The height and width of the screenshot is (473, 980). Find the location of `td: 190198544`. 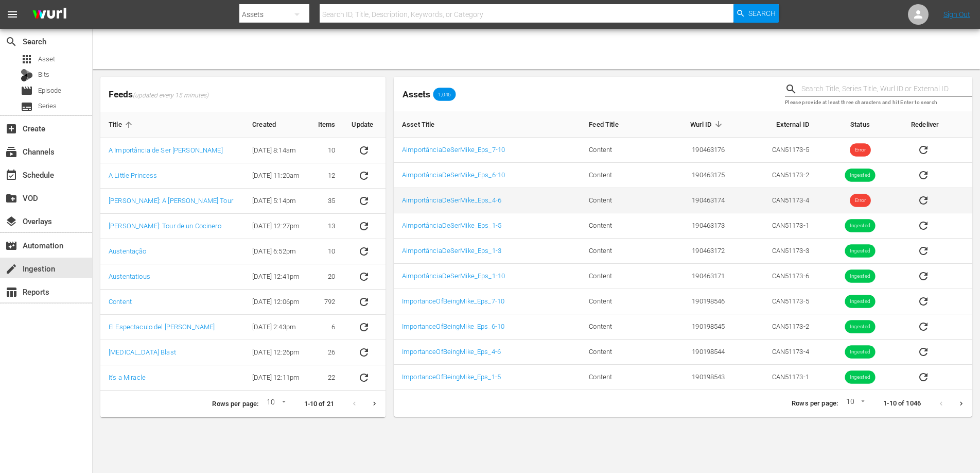

td: 190198544 is located at coordinates (693, 351).